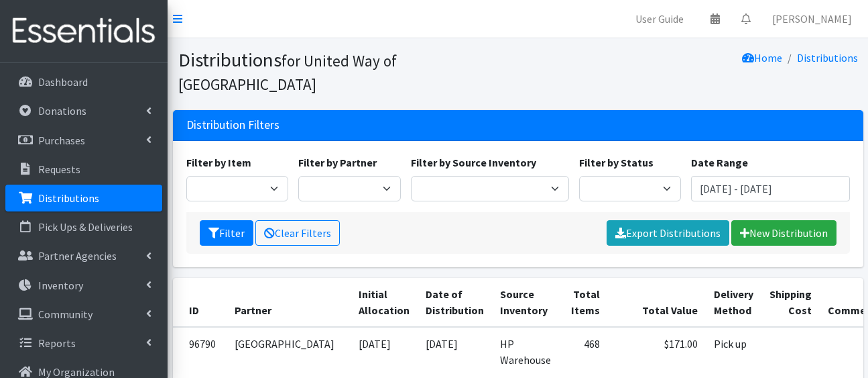  What do you see at coordinates (526, 302) in the screenshot?
I see `th: Source Inventory` at bounding box center [526, 302].